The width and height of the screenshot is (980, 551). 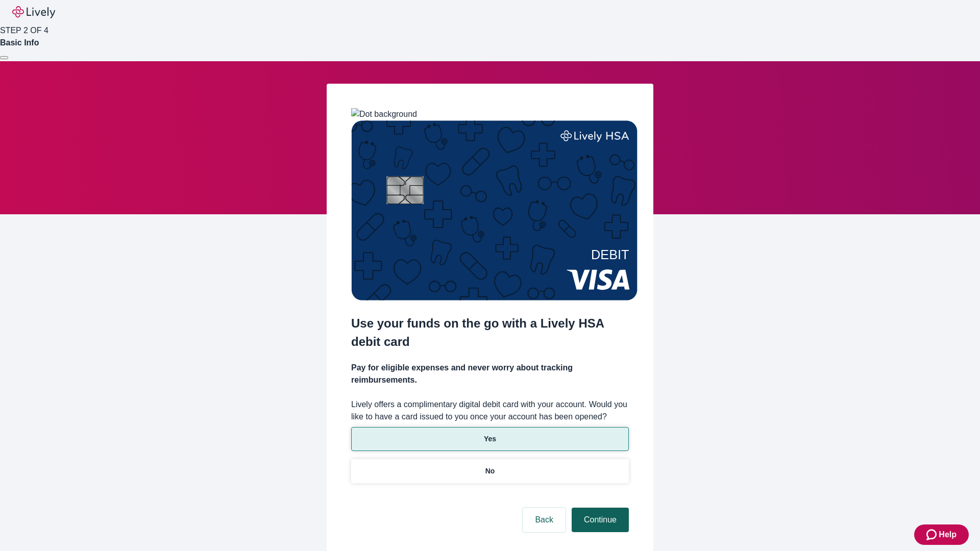 I want to click on button: No, so click(x=490, y=471).